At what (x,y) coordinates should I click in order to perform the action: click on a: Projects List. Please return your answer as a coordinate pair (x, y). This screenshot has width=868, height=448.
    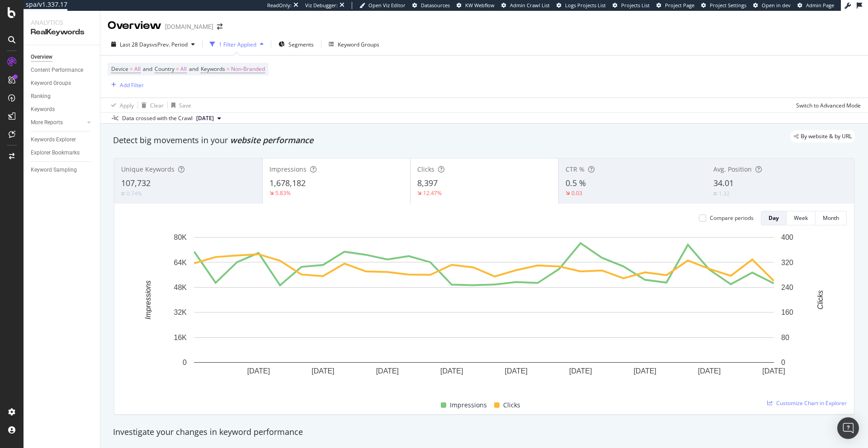
    Looking at the image, I should click on (631, 5).